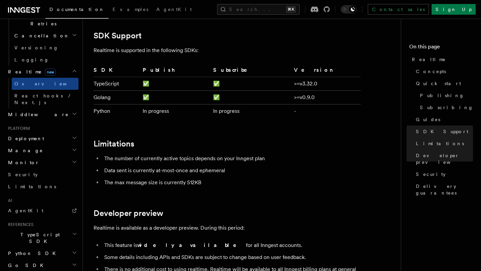 Image resolution: width=481 pixels, height=271 pixels. I want to click on button: Search...⌘K, so click(258, 9).